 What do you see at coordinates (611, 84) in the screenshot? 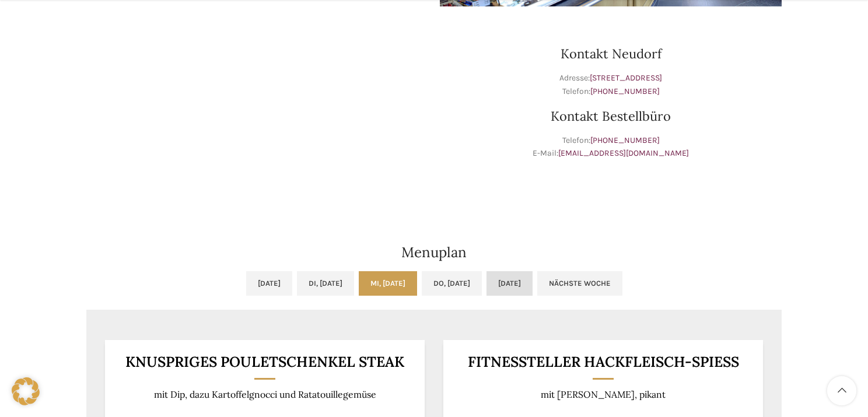
I see `p: Adresse: Telefon:` at bounding box center [611, 84].